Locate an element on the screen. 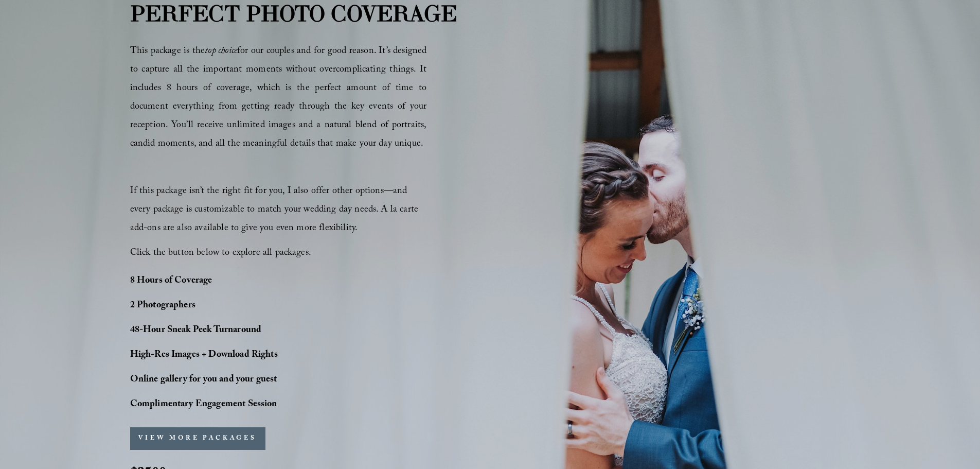 The height and width of the screenshot is (469, 980). strong: 8 Hours of Coverage is located at coordinates (172, 282).